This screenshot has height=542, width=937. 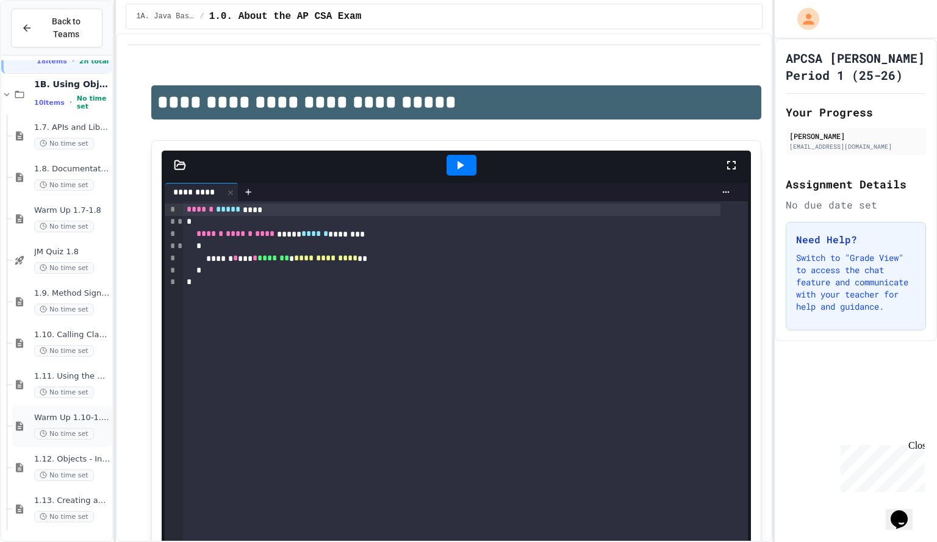 I want to click on span: 1.7. APIs and Libraries, so click(x=72, y=128).